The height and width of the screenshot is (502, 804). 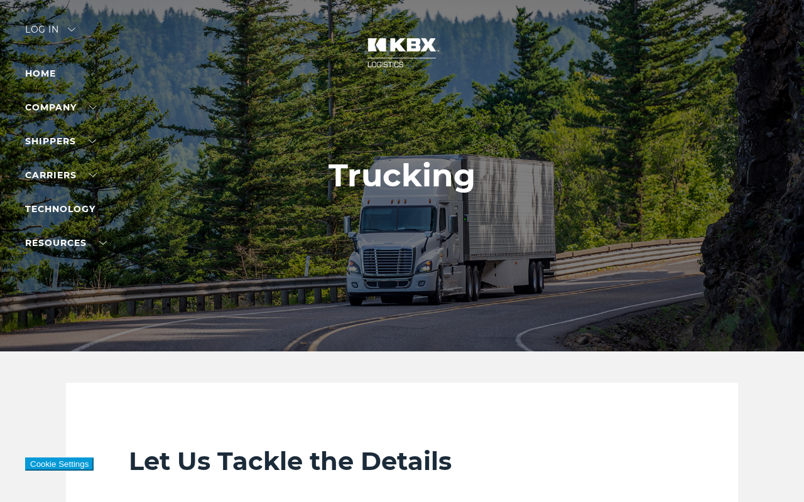 I want to click on h2: Let Us Tackle the Details, so click(x=402, y=462).